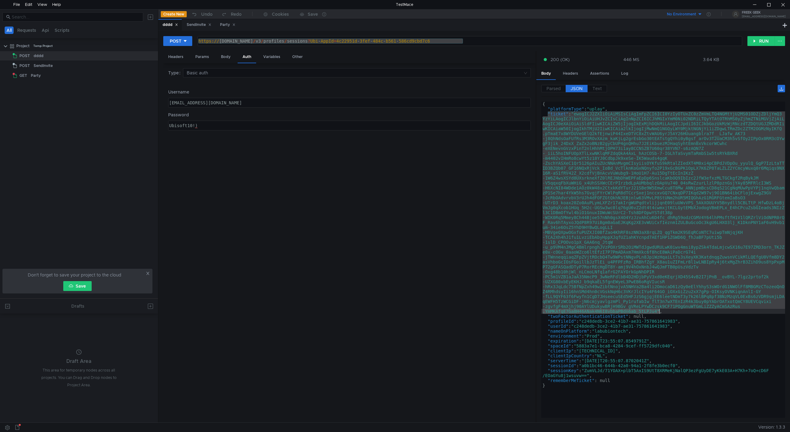  What do you see at coordinates (27, 30) in the screenshot?
I see `button: Requests` at bounding box center [27, 30].